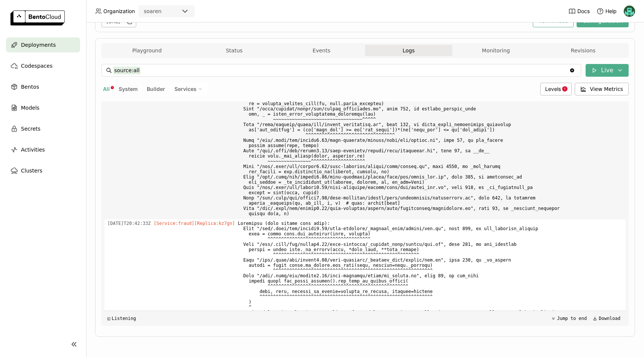  I want to click on span: Builder, so click(155, 88).